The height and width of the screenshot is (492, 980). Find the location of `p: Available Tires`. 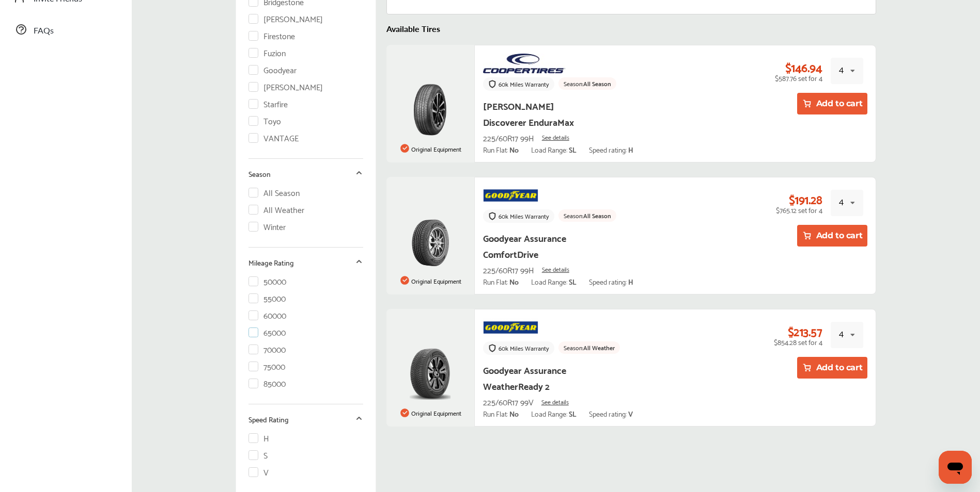

p: Available Tires is located at coordinates (631, 28).